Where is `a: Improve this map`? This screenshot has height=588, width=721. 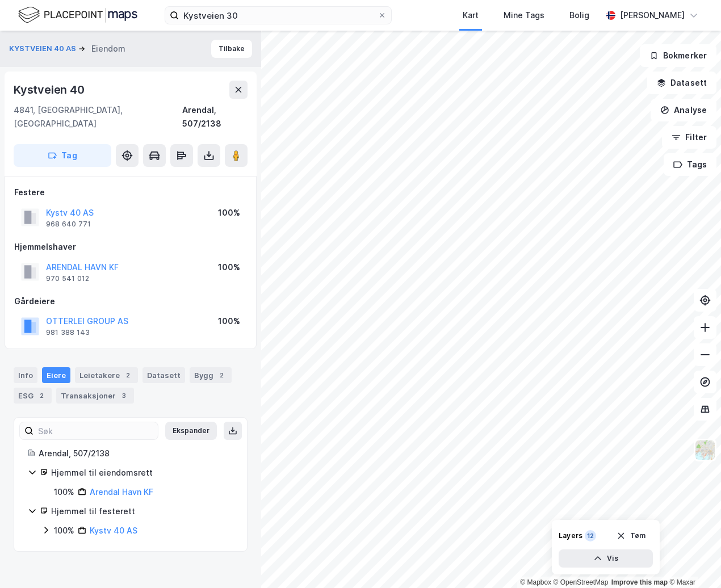 a: Improve this map is located at coordinates (640, 583).